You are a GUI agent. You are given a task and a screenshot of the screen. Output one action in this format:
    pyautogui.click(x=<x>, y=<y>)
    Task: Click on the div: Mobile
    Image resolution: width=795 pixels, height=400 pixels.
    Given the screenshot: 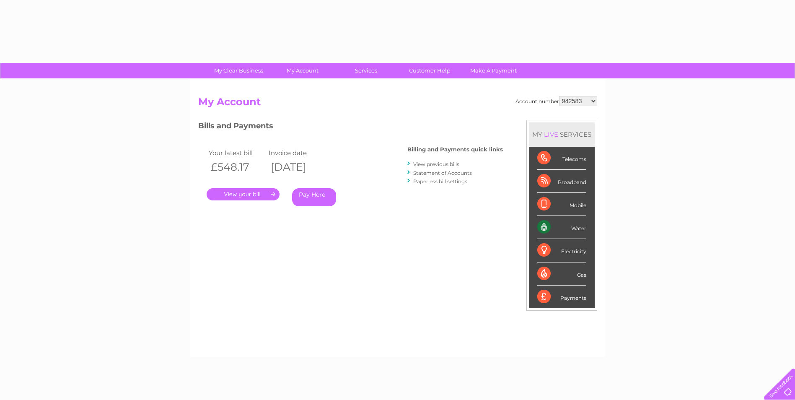 What is the action you would take?
    pyautogui.click(x=562, y=204)
    